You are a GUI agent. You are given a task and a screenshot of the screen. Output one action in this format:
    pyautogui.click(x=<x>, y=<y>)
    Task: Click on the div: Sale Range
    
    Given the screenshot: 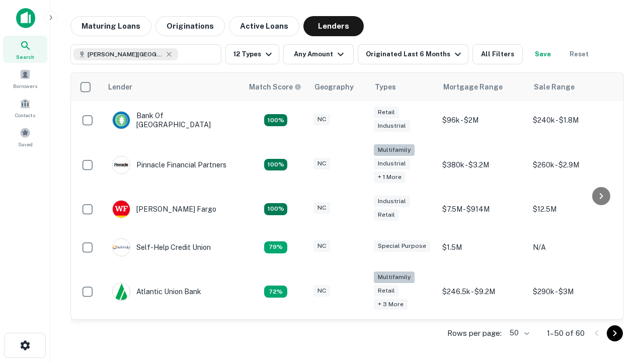 What is the action you would take?
    pyautogui.click(x=554, y=87)
    